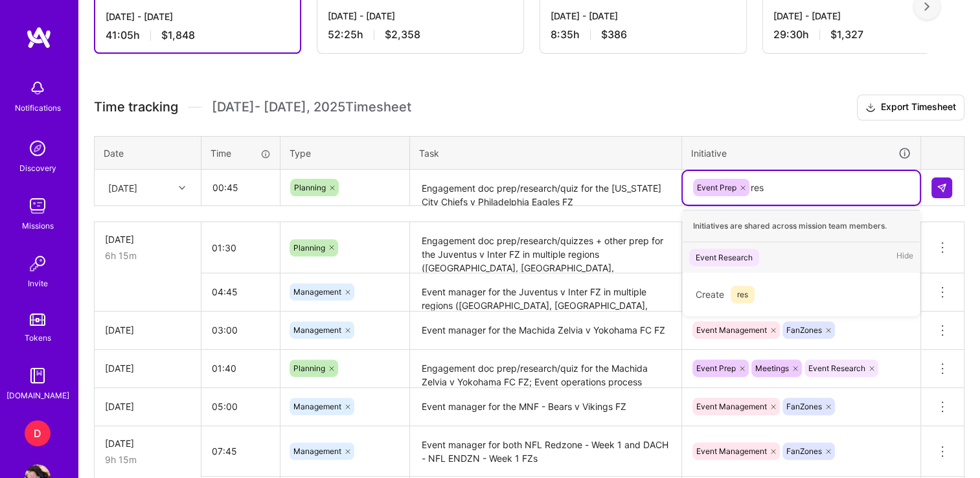  I want to click on span: Hide, so click(905, 257).